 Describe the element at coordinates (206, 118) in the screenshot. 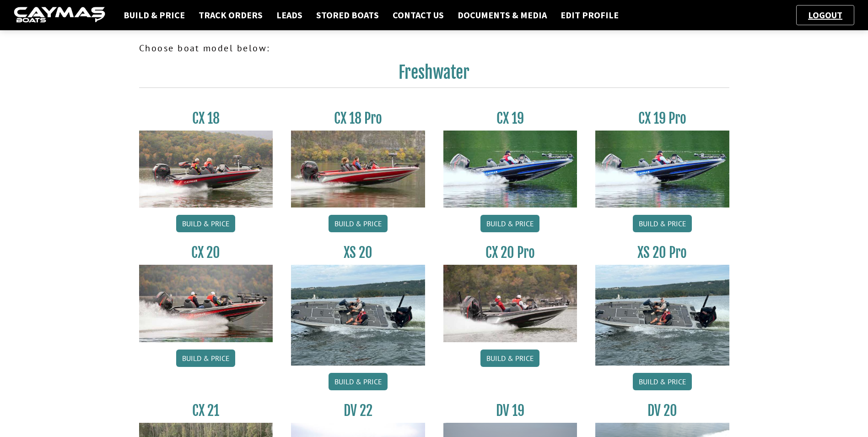

I see `h3: CX 18` at that location.